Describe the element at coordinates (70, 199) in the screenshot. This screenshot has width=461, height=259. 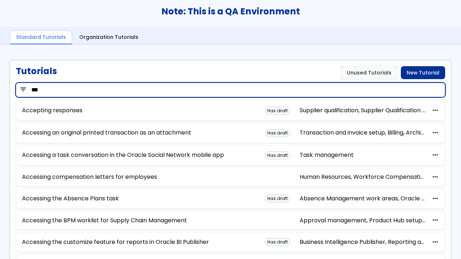
I see `a: Accessing the Absence Plans task` at that location.